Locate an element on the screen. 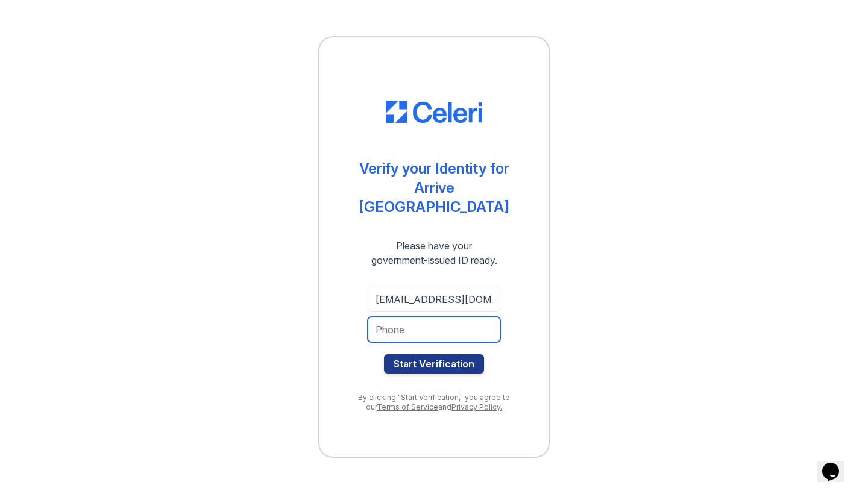 The width and height of the screenshot is (868, 494). img: CE_Logo_Blue-a8612792a0a2168367f1c8372b55b34899dd931a85d93a1a3d3e32e68fde9ad4.png is located at coordinates (434, 112).